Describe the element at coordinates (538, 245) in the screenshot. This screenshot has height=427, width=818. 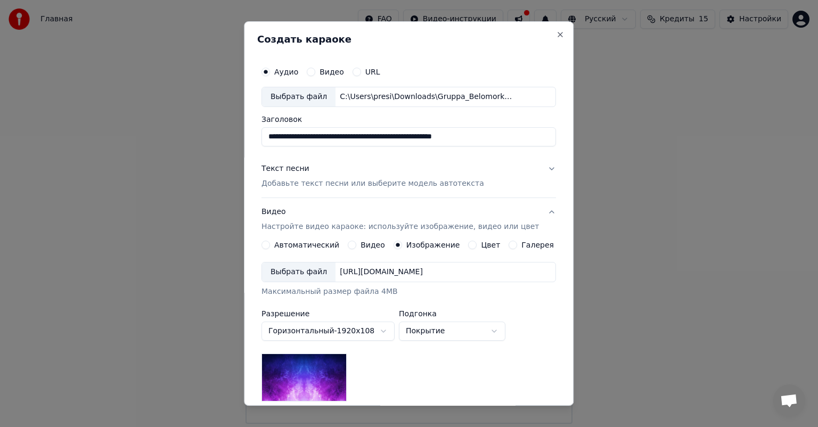
I see `label: Галерея` at that location.